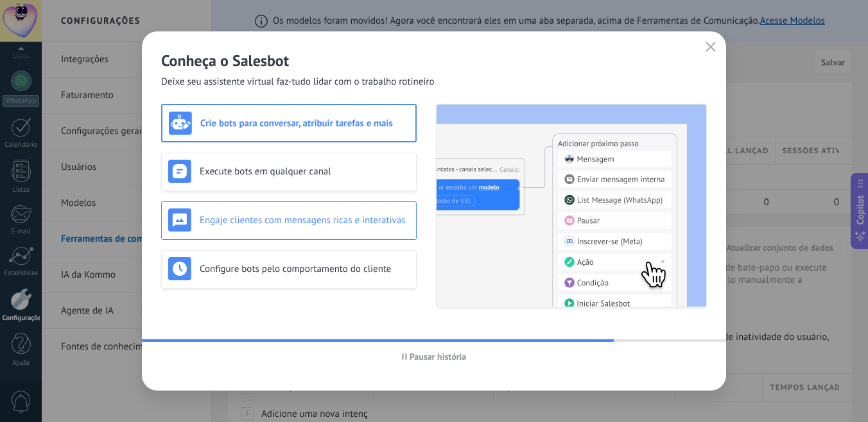 This screenshot has width=868, height=422. I want to click on h2: Conheça o Salesbot, so click(434, 60).